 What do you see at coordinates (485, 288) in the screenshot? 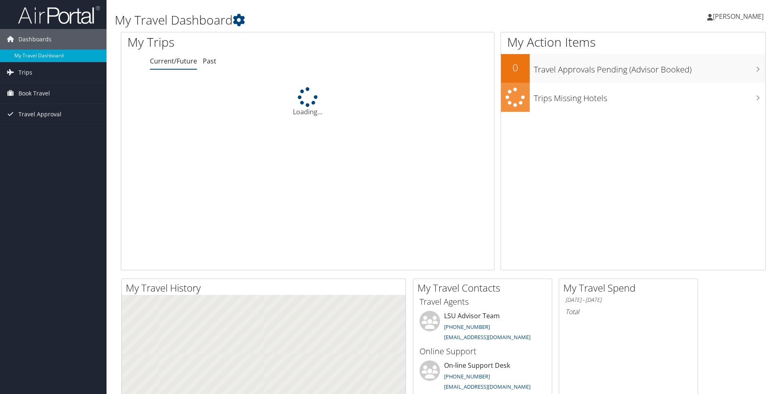
I see `h2: My Travel Contacts` at bounding box center [485, 288].